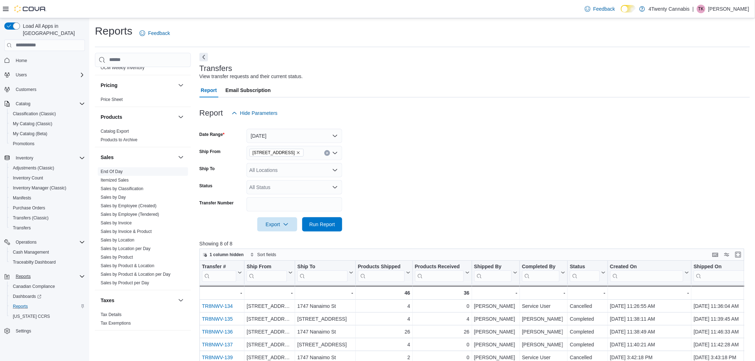 Image resolution: width=755 pixels, height=361 pixels. Describe the element at coordinates (107, 301) in the screenshot. I see `h3: Taxes` at that location.